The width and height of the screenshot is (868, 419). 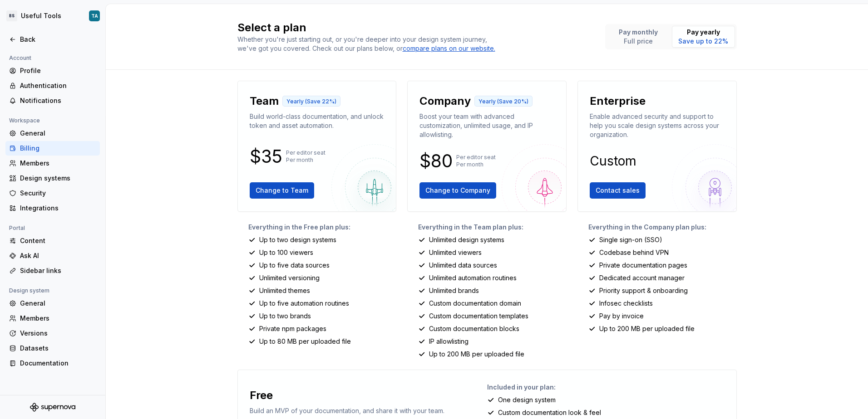 I want to click on p: Everything in the Free plan plus:, so click(x=323, y=228).